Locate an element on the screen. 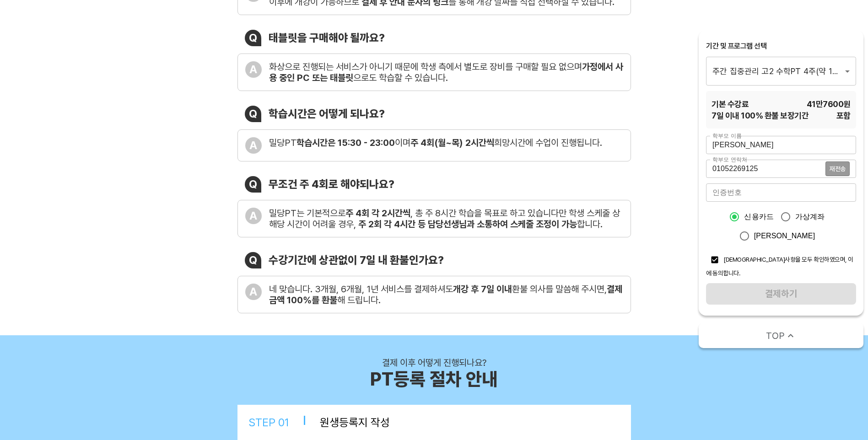  span: 재전송 is located at coordinates (837, 169).